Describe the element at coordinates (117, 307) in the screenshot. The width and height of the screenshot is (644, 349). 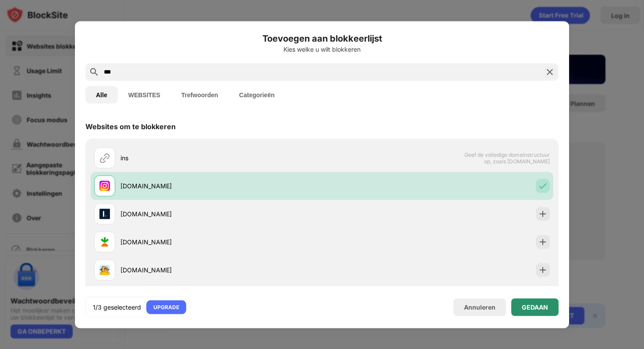
I see `div: 1/3 geselecteerd` at that location.